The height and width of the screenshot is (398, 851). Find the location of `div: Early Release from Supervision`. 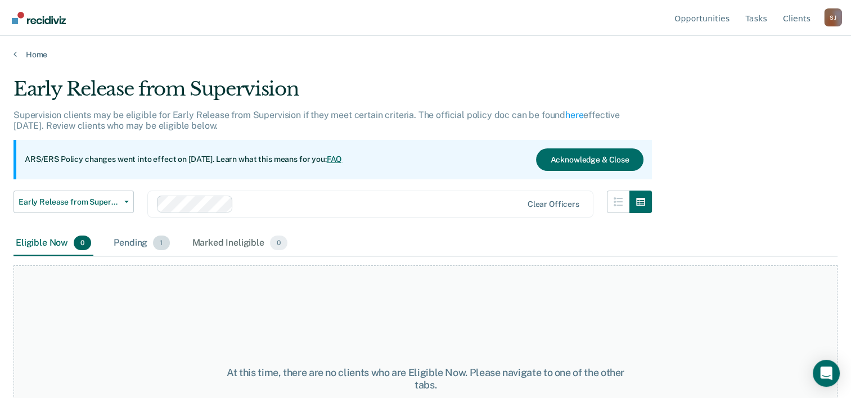

div: Early Release from Supervision is located at coordinates (332, 93).